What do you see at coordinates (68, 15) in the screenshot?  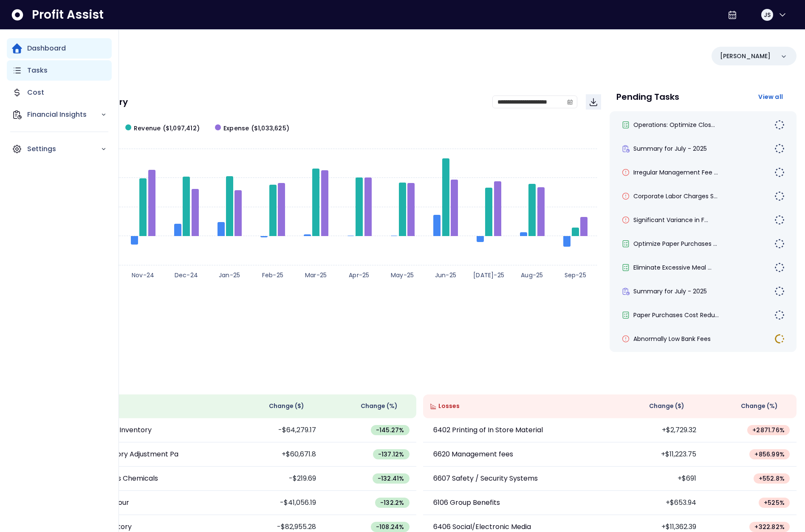 I see `span: Profit Assist` at bounding box center [68, 15].